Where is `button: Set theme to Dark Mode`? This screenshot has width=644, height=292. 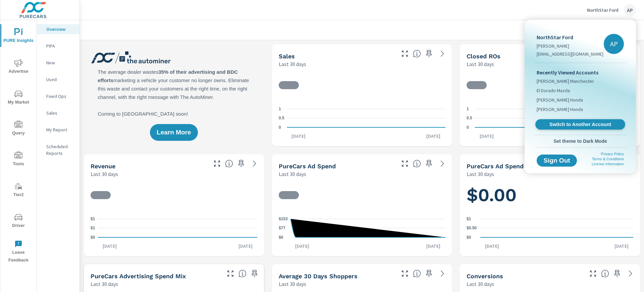 button: Set theme to Dark Mode is located at coordinates (580, 141).